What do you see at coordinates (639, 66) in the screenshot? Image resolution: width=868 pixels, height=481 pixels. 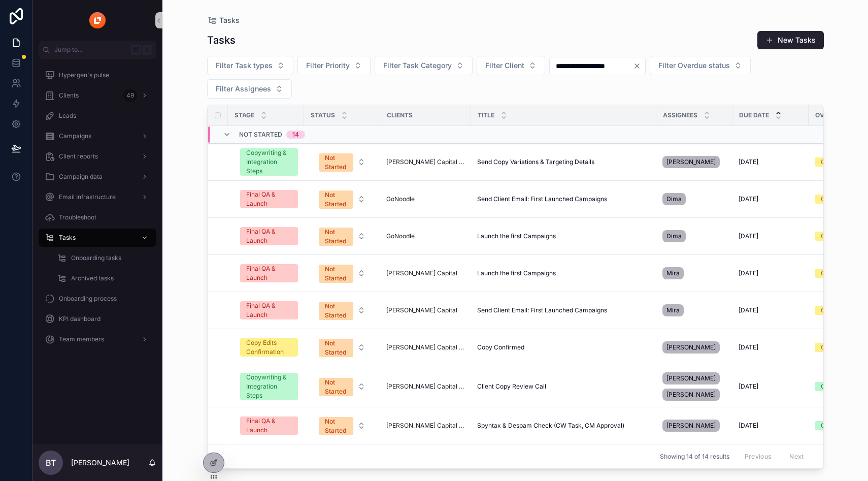 I see `button: Clear` at bounding box center [639, 66].